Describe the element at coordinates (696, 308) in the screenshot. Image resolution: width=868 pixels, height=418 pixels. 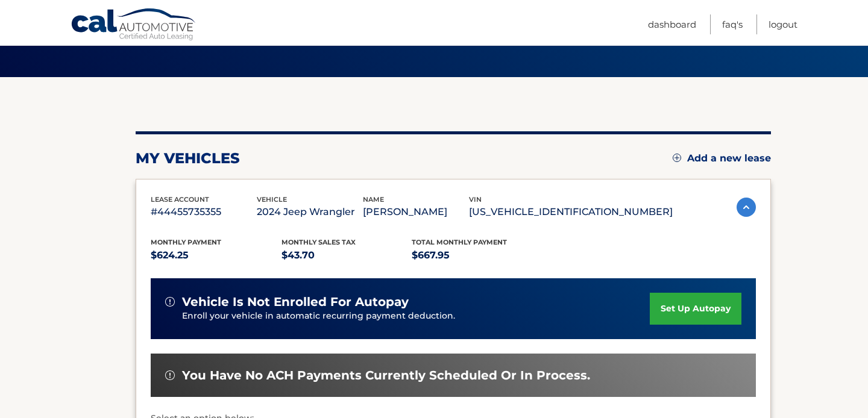
I see `a: set up autopay` at that location.